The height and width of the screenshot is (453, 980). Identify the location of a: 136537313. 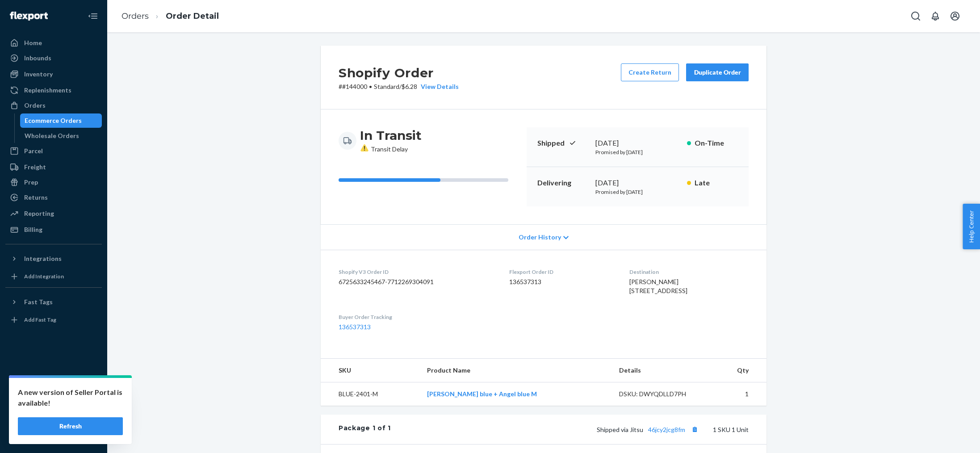
(355, 327).